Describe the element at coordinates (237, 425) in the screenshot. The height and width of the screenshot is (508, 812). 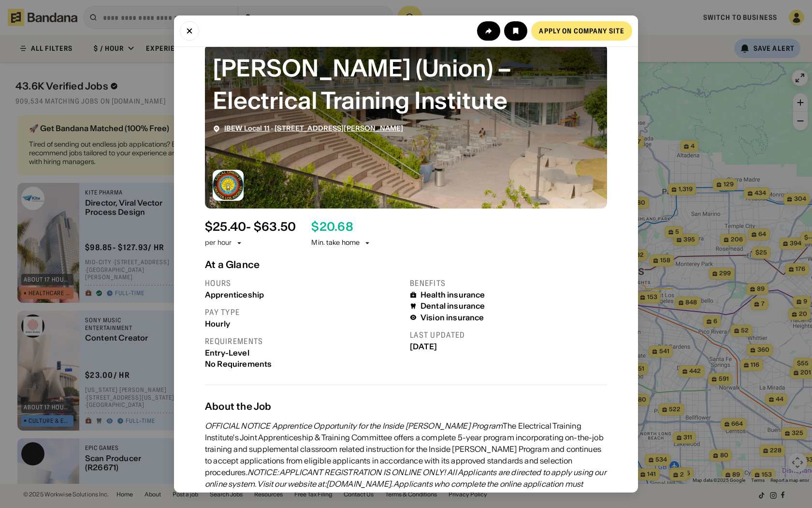
I see `em: OFFICIAL NOTICE` at that location.